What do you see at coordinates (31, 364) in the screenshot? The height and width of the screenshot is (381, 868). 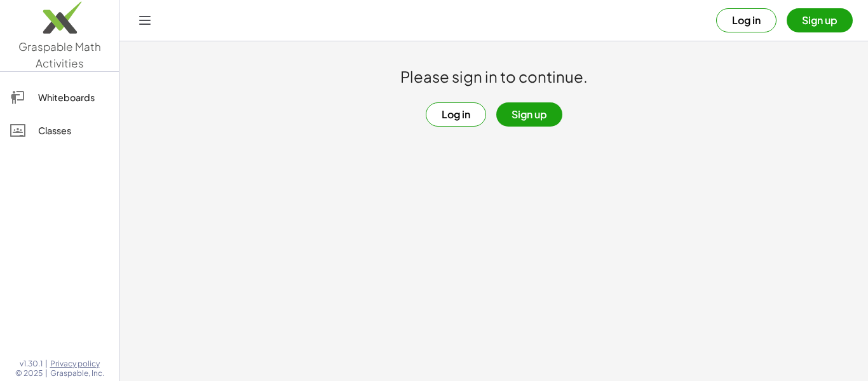 I see `span: v1.30.1` at bounding box center [31, 364].